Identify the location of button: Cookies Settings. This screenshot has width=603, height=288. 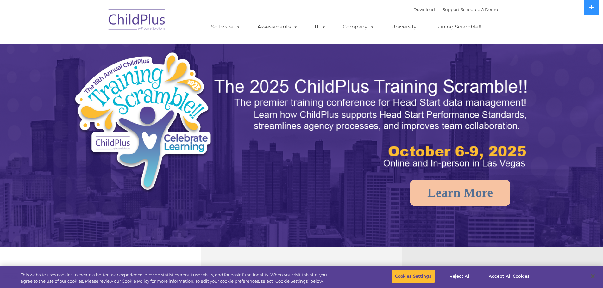
(413, 277).